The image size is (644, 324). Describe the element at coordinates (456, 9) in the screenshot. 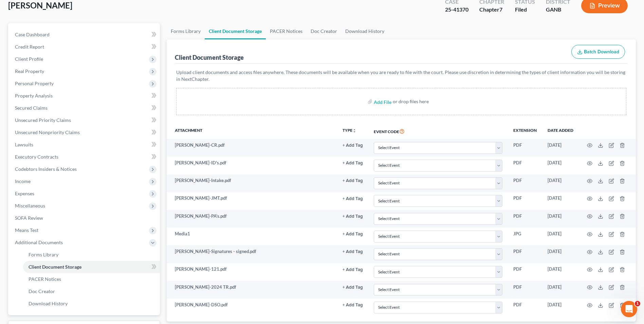

I see `div: 25-41370` at that location.